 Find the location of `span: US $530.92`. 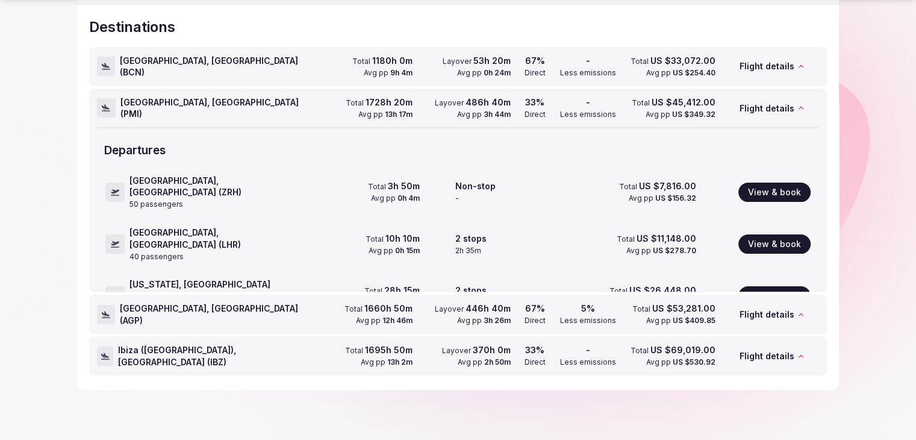

span: US $530.92 is located at coordinates (694, 361).